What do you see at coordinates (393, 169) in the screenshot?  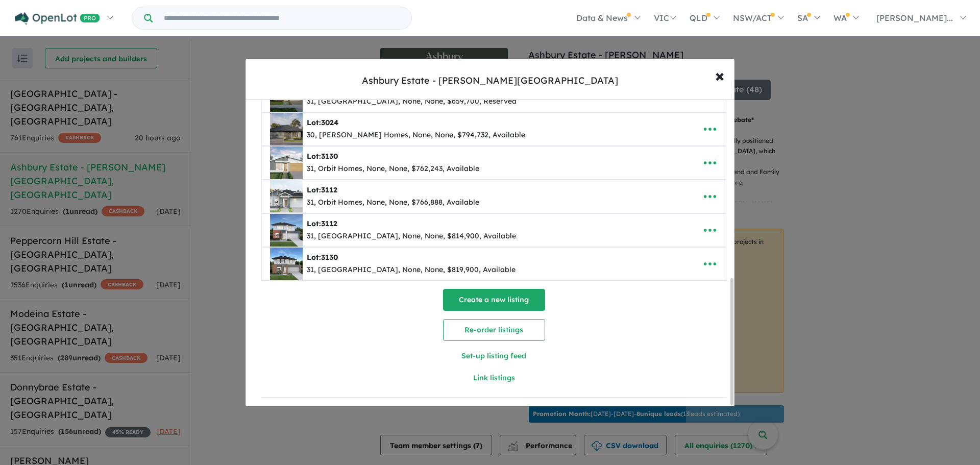 I see `div: 31, Orbit Homes, None, None, $762,243, Available` at bounding box center [393, 169].